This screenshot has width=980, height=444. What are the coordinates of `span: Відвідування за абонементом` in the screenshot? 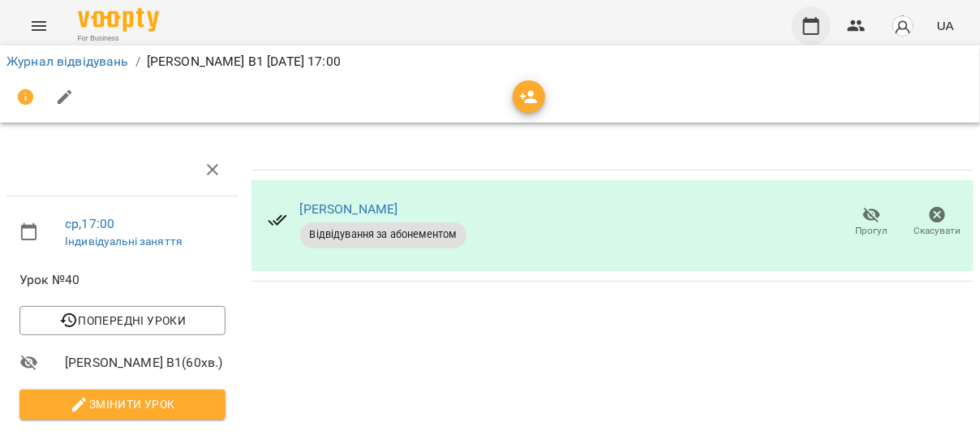 It's located at (383, 235).